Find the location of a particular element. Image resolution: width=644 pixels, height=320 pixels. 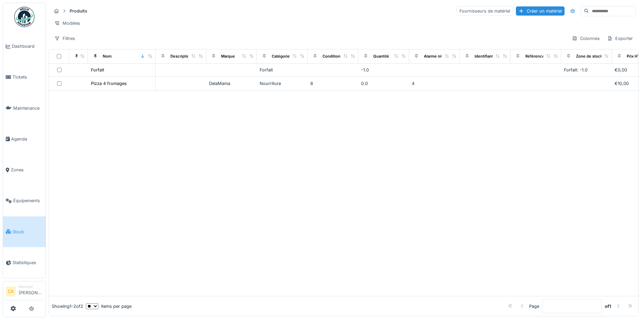

a: Équipements is located at coordinates (24, 201).